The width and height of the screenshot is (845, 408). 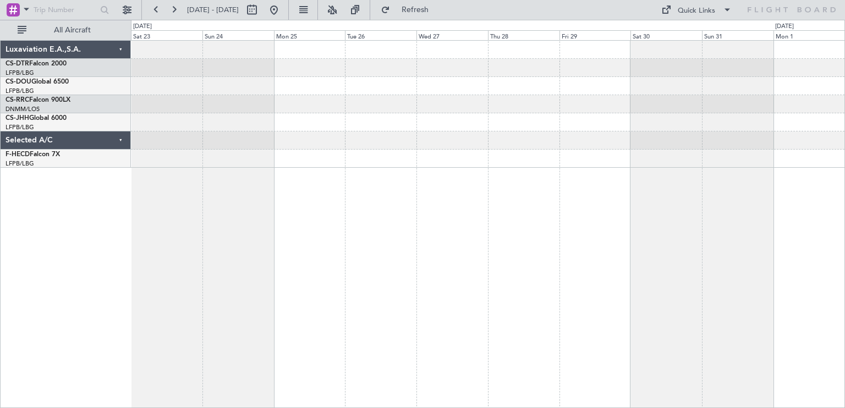 I want to click on div: Mon 25, so click(x=310, y=35).